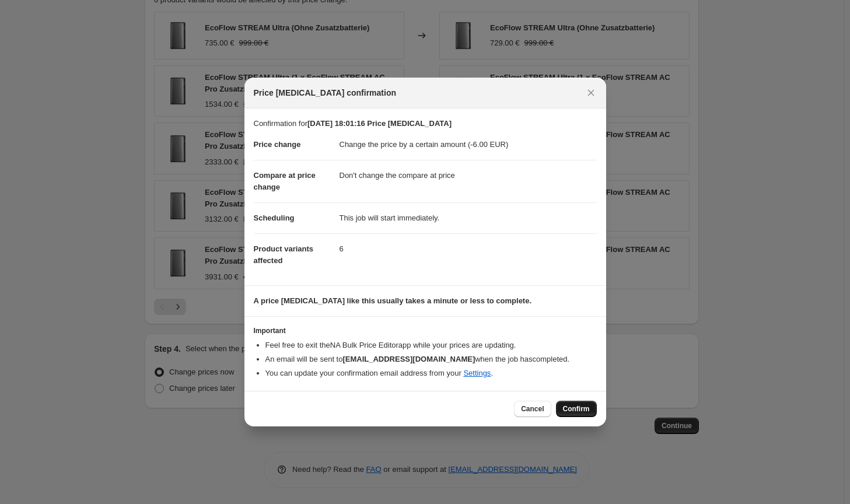 This screenshot has width=850, height=504. I want to click on a: Settings, so click(476, 373).